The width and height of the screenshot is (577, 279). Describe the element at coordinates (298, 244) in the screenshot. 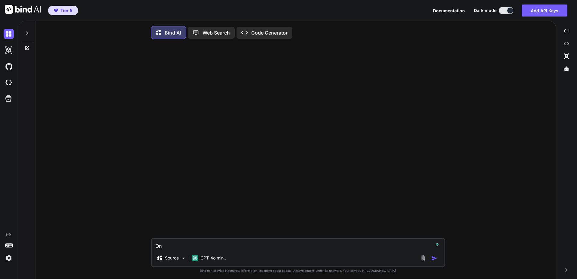

I see `textarea: To enrich screen reader interactions, please activate Accessibility in Grammarly extension settings` at that location.